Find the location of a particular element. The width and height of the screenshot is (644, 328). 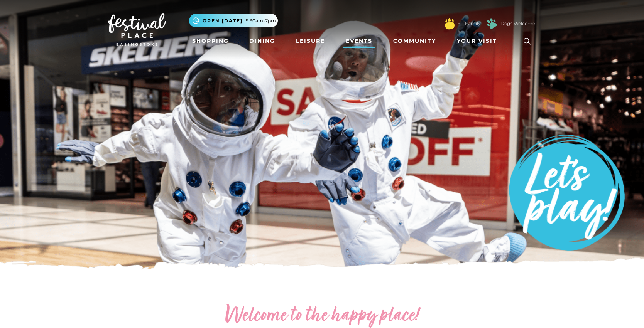

a: Your Visit is located at coordinates (479, 41).